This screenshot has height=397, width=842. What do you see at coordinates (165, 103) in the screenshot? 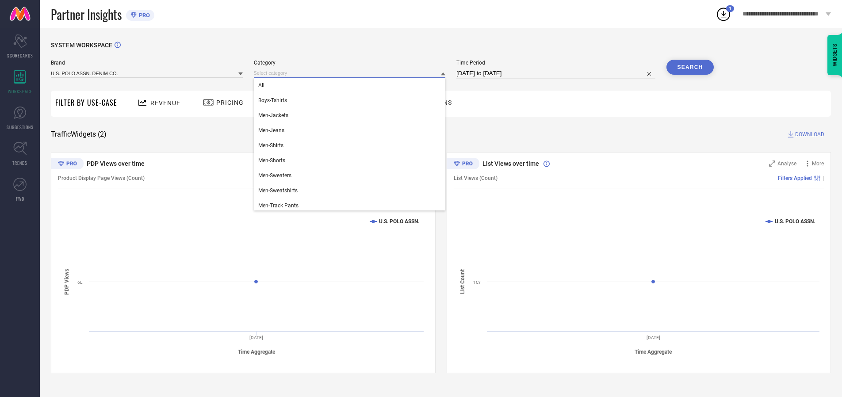
I see `span: Revenue` at bounding box center [165, 103].